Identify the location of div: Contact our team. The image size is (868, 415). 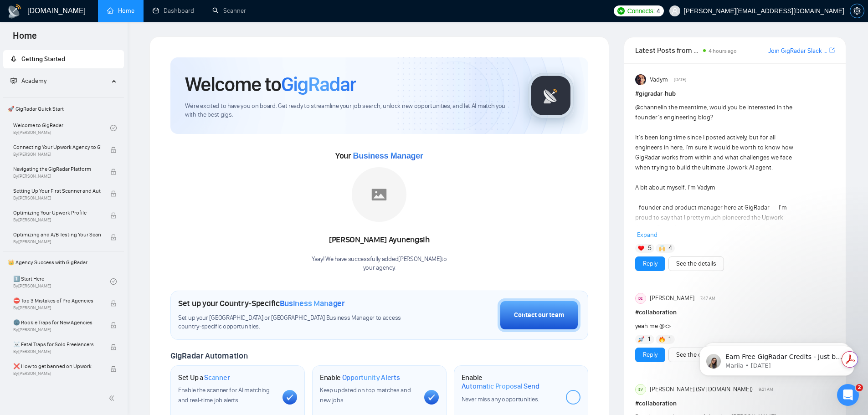
(539, 315).